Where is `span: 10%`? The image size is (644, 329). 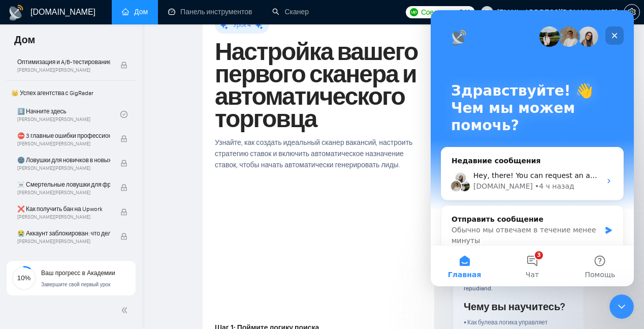
span: 10% is located at coordinates (24, 278).